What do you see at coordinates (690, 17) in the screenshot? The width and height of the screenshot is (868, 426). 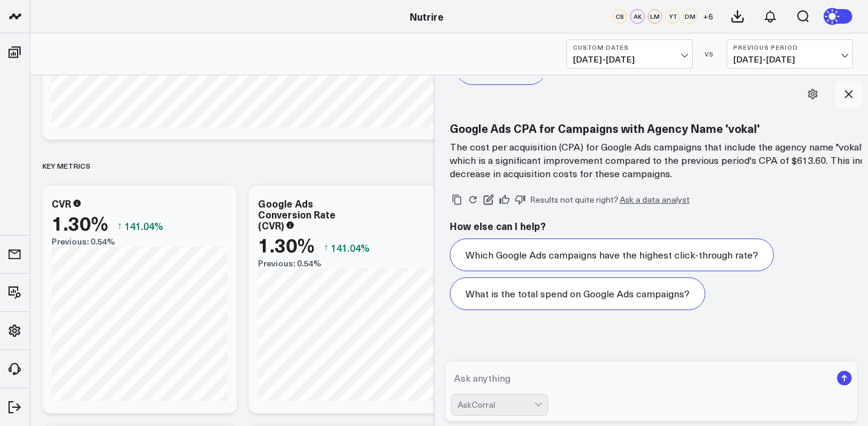 I see `div: DM` at bounding box center [690, 17].